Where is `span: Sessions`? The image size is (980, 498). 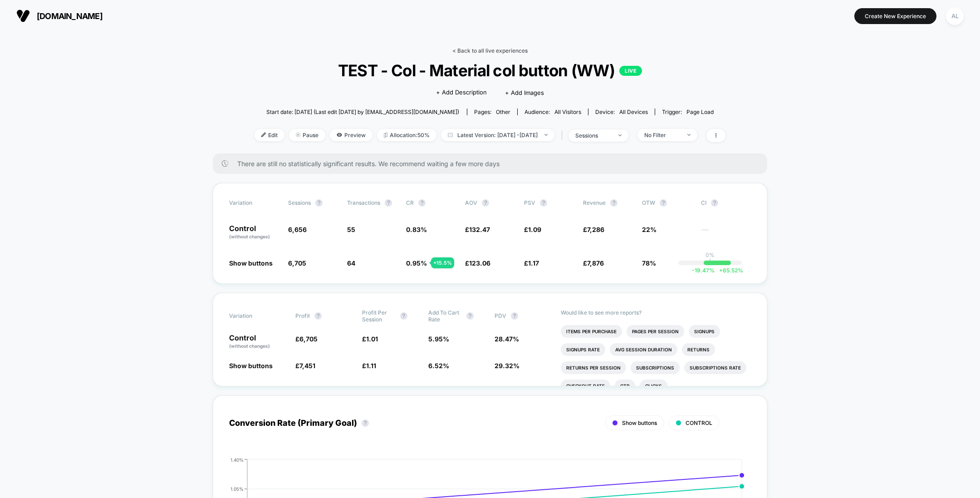
span: Sessions is located at coordinates (300, 203).